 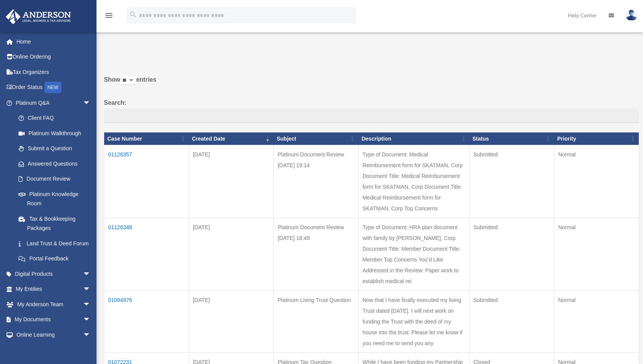 What do you see at coordinates (53, 289) in the screenshot?
I see `a: My Entitiesarrow_drop_down` at bounding box center [53, 289].